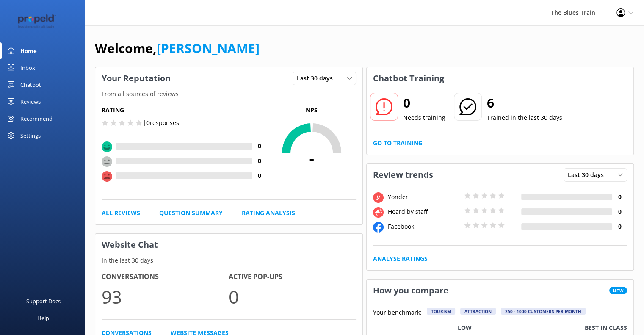 The image size is (644, 335). What do you see at coordinates (408, 79) in the screenshot?
I see `h3: Chatbot Training` at bounding box center [408, 79].